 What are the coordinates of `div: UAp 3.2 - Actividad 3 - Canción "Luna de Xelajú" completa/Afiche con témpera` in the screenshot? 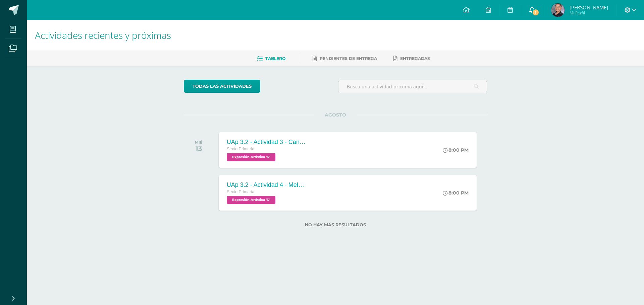 It's located at (267, 142).